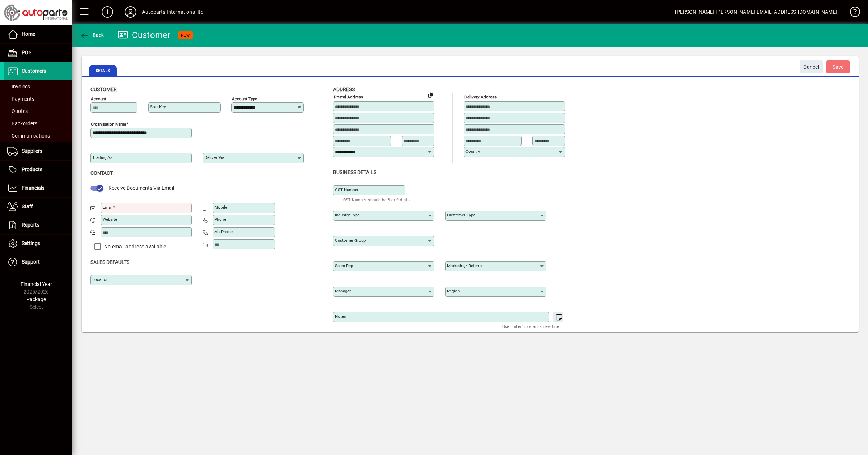 The image size is (868, 455). Describe the element at coordinates (28, 34) in the screenshot. I see `span: Home` at that location.